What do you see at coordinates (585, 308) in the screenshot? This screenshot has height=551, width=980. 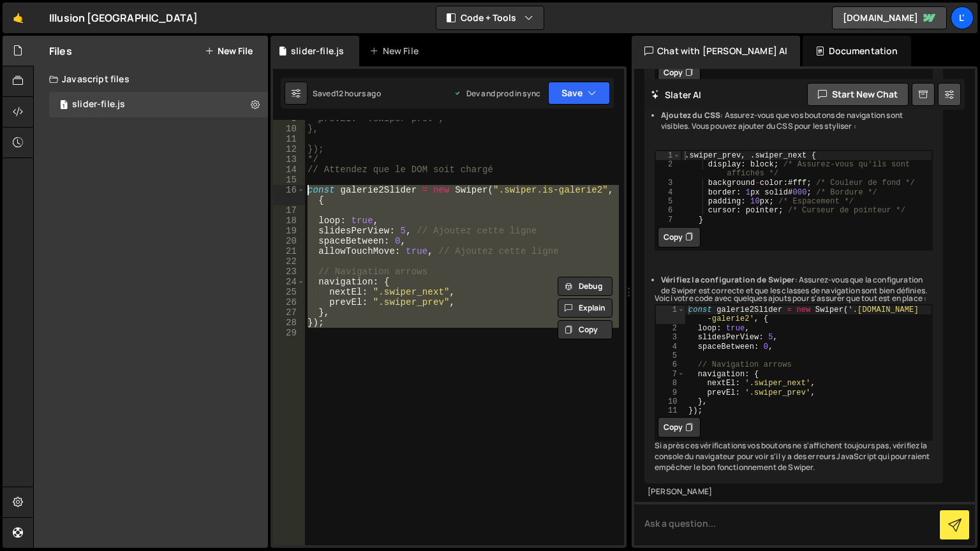 I see `button: Explain` at bounding box center [585, 308].